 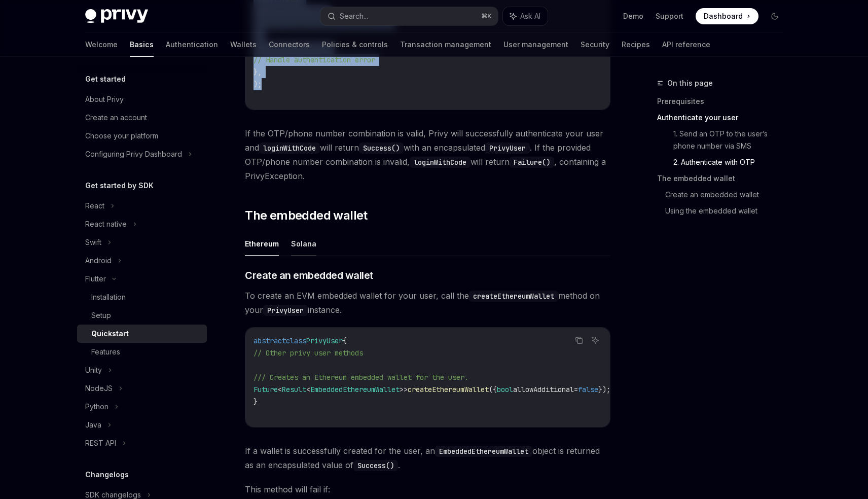 I want to click on a: Support, so click(x=669, y=16).